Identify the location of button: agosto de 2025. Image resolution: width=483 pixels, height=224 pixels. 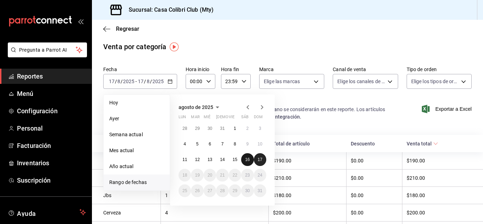
(200, 107).